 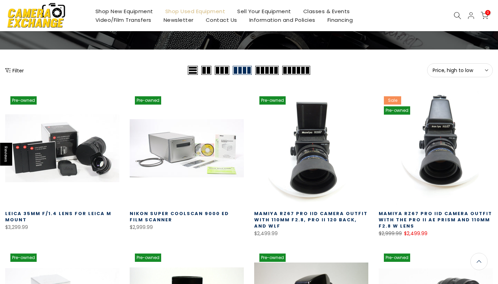 I want to click on a: 0, so click(x=485, y=16).